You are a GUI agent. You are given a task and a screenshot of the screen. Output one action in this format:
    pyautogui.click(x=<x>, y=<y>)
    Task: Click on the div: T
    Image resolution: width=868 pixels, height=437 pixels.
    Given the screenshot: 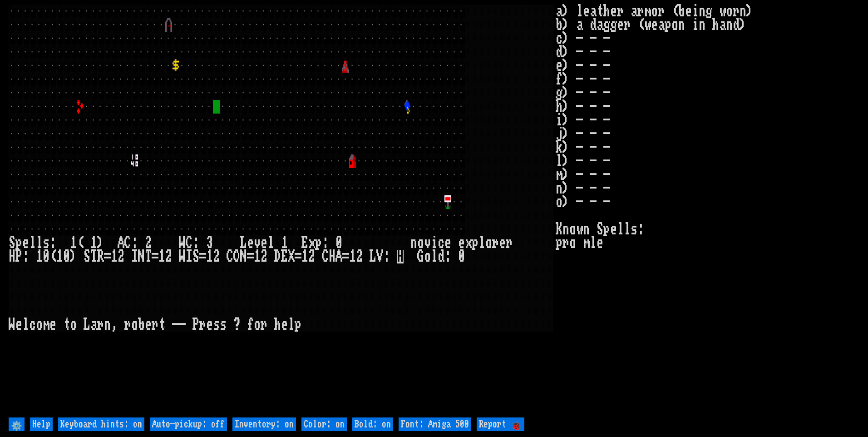 What is the action you would take?
    pyautogui.click(x=148, y=257)
    